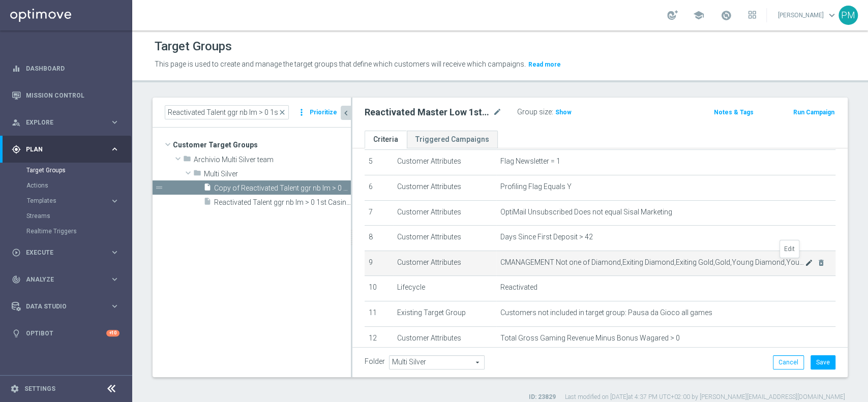 This screenshot has width=868, height=402. Describe the element at coordinates (66, 95) in the screenshot. I see `div: Mission Control` at that location.